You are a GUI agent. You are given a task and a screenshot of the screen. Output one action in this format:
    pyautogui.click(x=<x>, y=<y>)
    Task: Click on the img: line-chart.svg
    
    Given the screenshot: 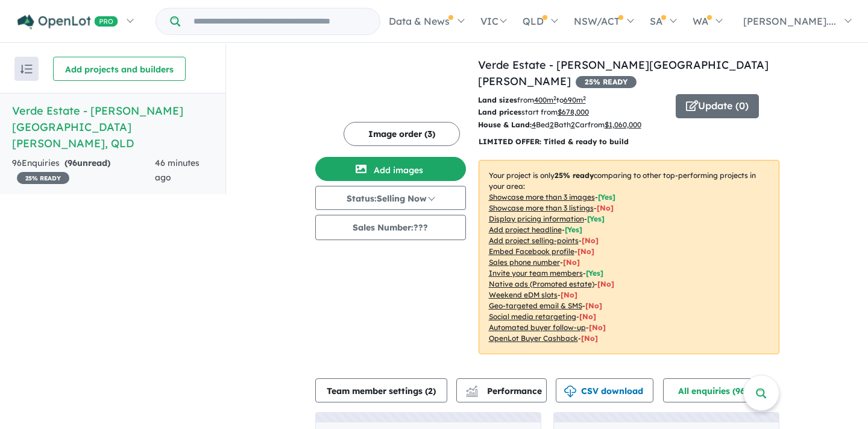 What is the action you would take?
    pyautogui.click(x=472, y=389)
    